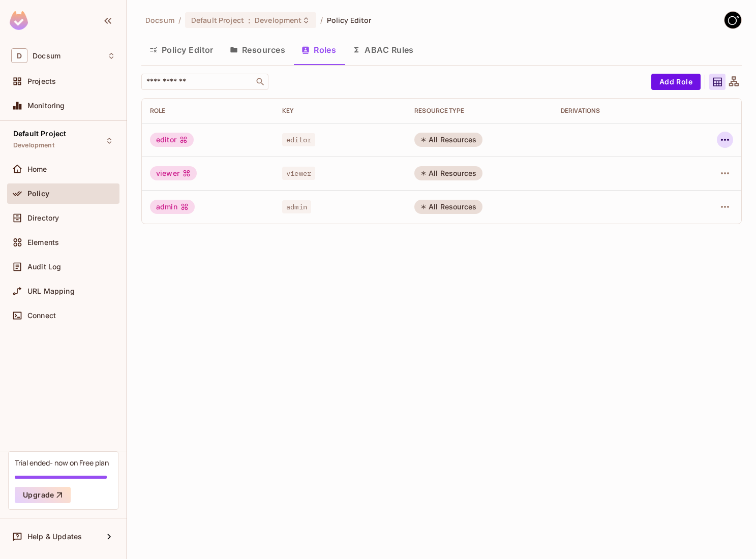  Describe the element at coordinates (54, 537) in the screenshot. I see `span: Help & Updates` at that location.